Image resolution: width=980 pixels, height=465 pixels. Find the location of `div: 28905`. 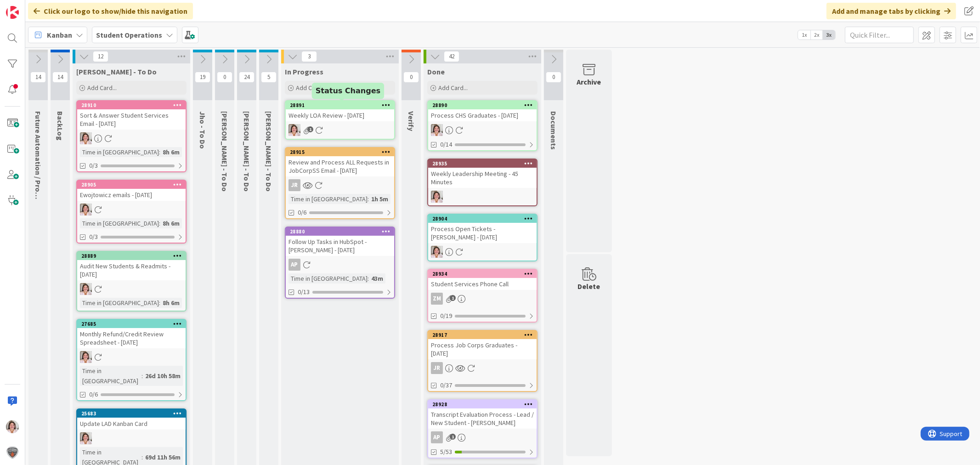

div: 28905 is located at coordinates (132, 184).